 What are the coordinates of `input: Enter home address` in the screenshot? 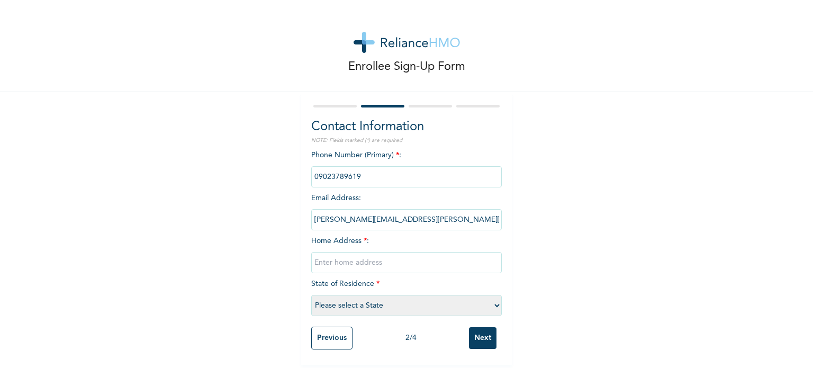 It's located at (407, 263).